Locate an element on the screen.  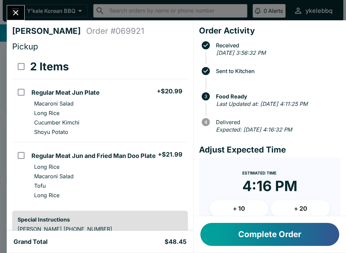
span: Food Ready is located at coordinates (277, 96).